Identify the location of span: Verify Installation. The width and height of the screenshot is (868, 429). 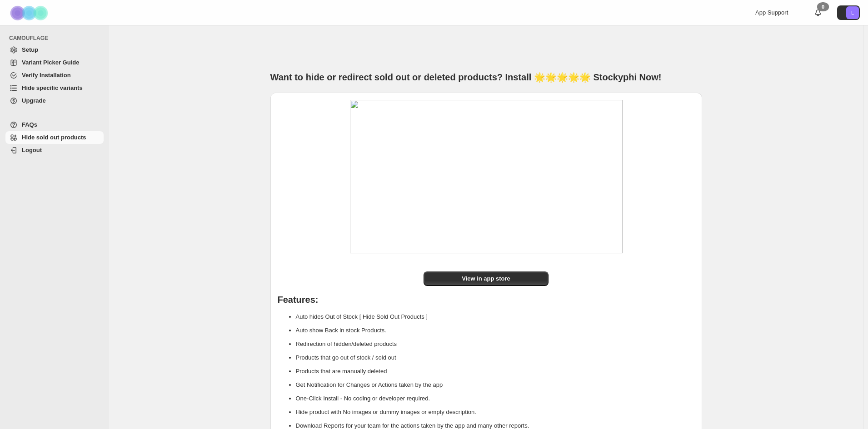
(46, 75).